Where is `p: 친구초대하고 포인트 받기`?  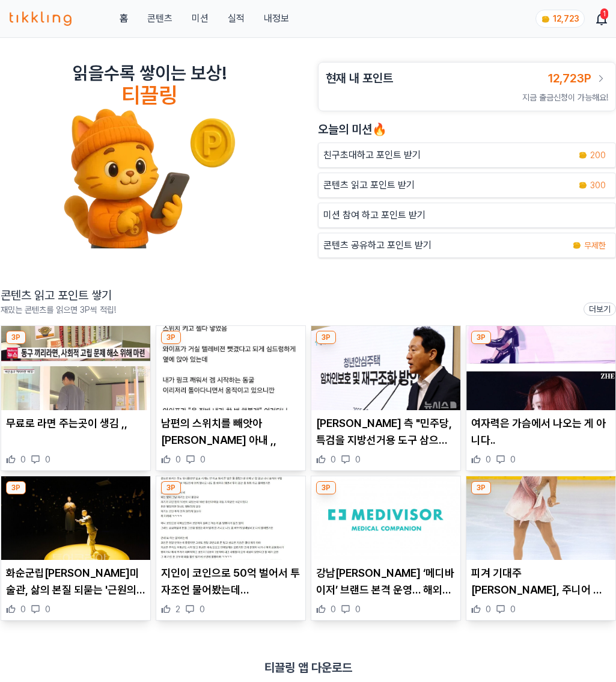 p: 친구초대하고 포인트 받기 is located at coordinates (372, 155).